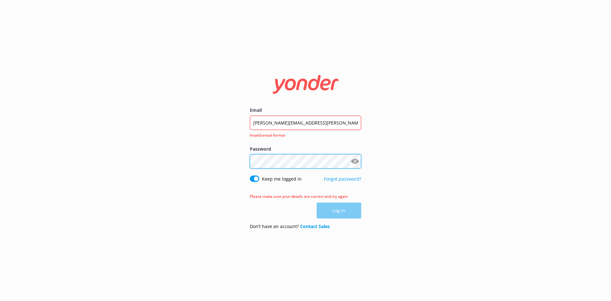 This screenshot has height=301, width=611. I want to click on span: Invalid email format, so click(304, 135).